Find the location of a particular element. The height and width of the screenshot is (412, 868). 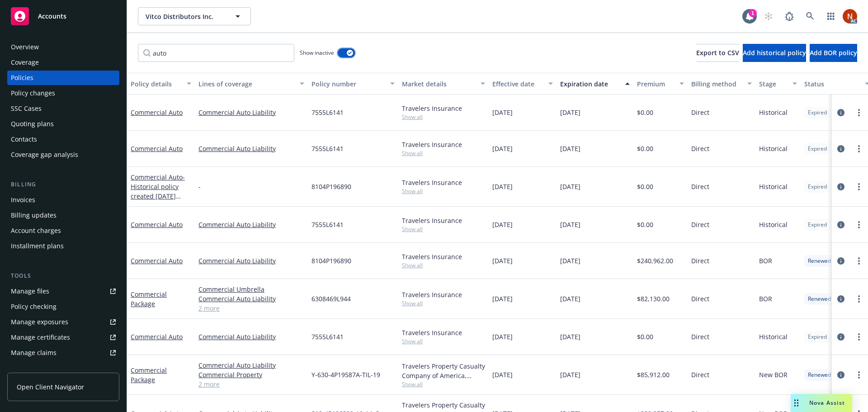

div: Manage certificates is located at coordinates (40, 337).